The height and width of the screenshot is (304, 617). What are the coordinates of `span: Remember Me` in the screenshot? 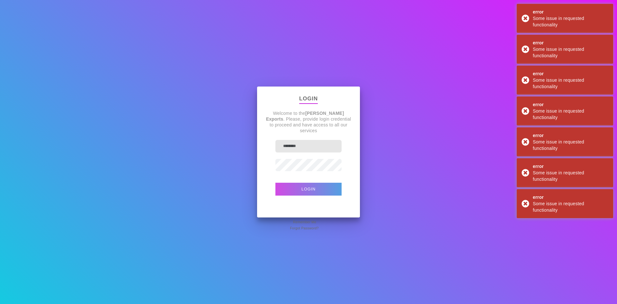 It's located at (305, 222).